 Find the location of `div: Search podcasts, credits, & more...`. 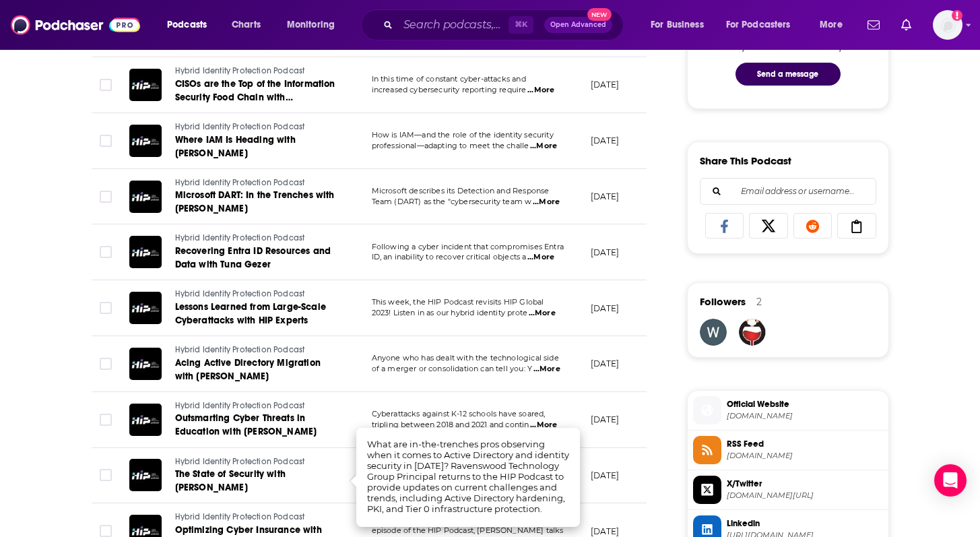

div: Search podcasts, credits, & more... is located at coordinates (505, 25).